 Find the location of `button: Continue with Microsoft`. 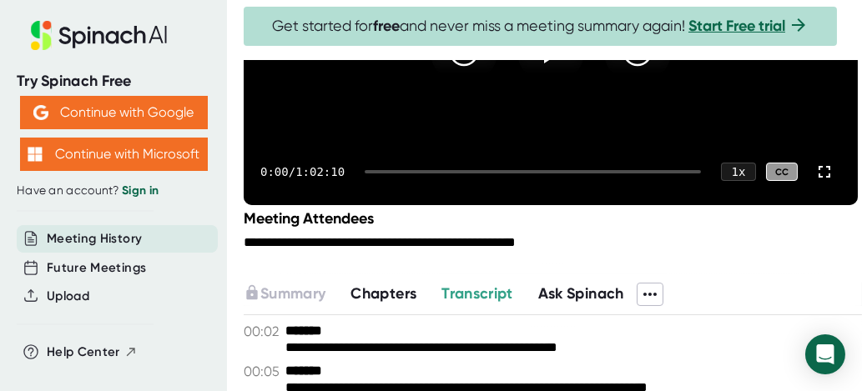

button: Continue with Microsoft is located at coordinates (113, 154).